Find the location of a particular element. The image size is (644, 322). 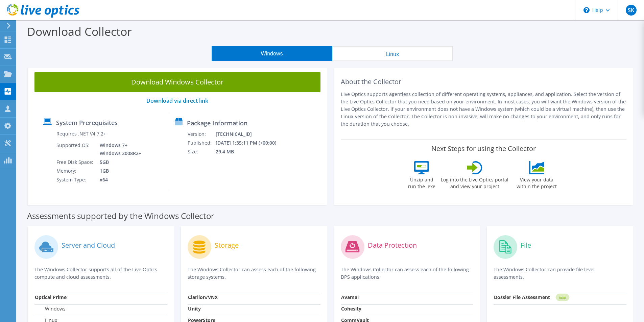

h2: About the Collector is located at coordinates (484, 82).